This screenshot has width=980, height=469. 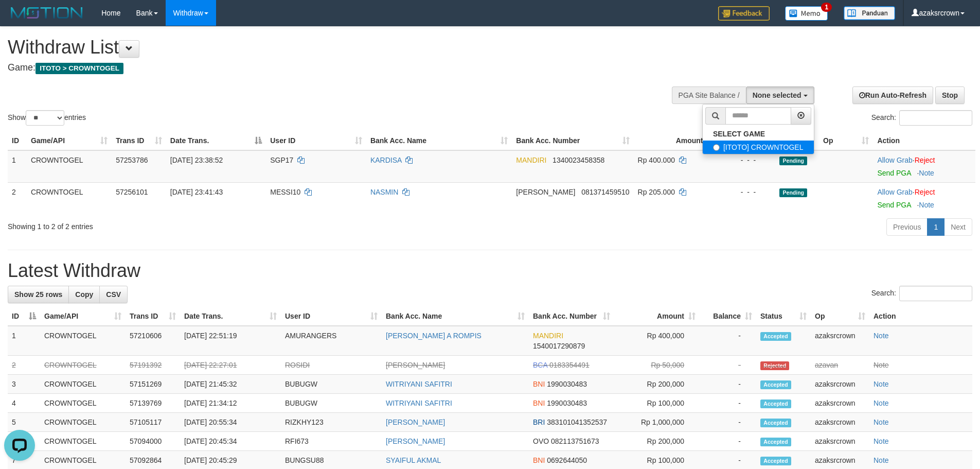 What do you see at coordinates (657, 160) in the screenshot?
I see `span: Rp 400.000` at bounding box center [657, 160].